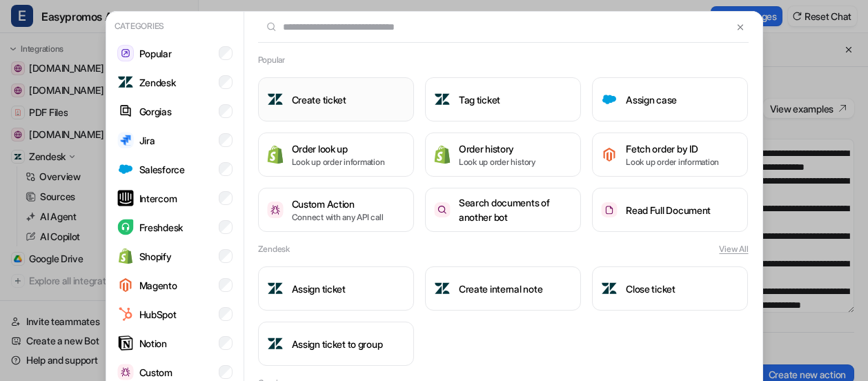 The height and width of the screenshot is (381, 868). Describe the element at coordinates (336, 210) in the screenshot. I see `button: Custom ActionCustom ActionConnect with any API call` at that location.